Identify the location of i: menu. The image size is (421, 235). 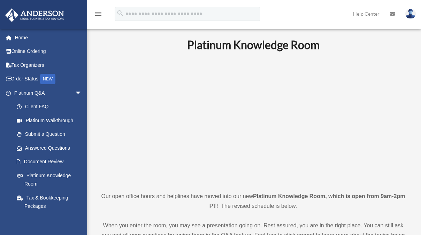
(98, 14).